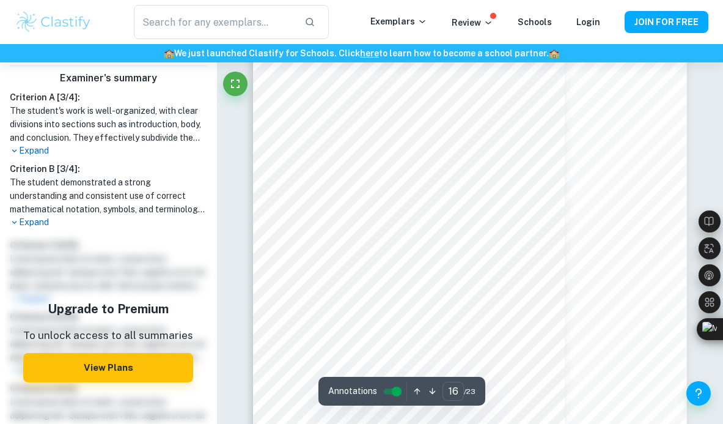 The width and height of the screenshot is (723, 424). What do you see at coordinates (469, 391) in the screenshot?
I see `span: / 23` at bounding box center [469, 391].